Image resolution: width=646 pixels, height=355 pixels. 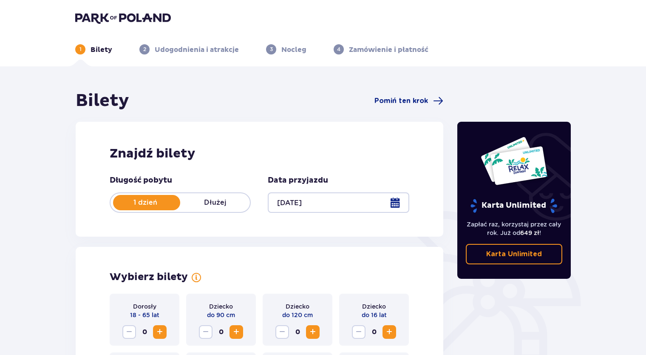 I want to click on div: 4Zamówienie i płatność, so click(x=381, y=49).